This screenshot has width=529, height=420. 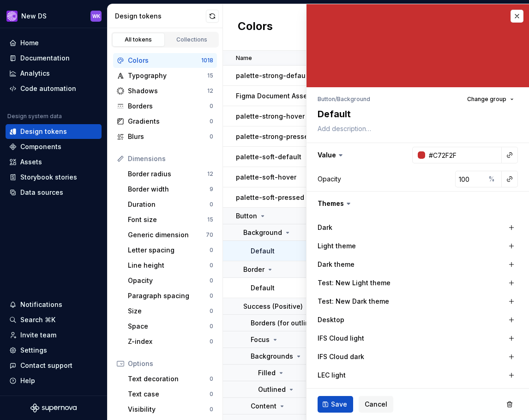 What do you see at coordinates (340, 338) in the screenshot?
I see `label: IFS Cloud light` at bounding box center [340, 338].